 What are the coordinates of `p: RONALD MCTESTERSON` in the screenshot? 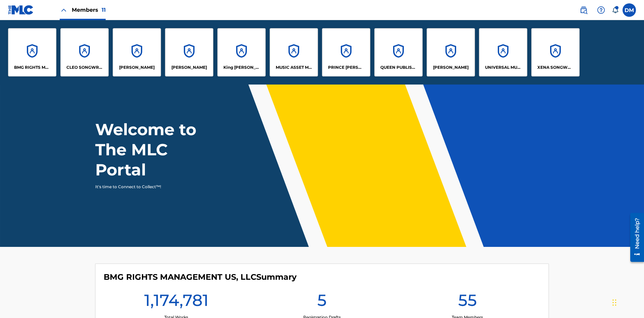 It's located at (451, 67).